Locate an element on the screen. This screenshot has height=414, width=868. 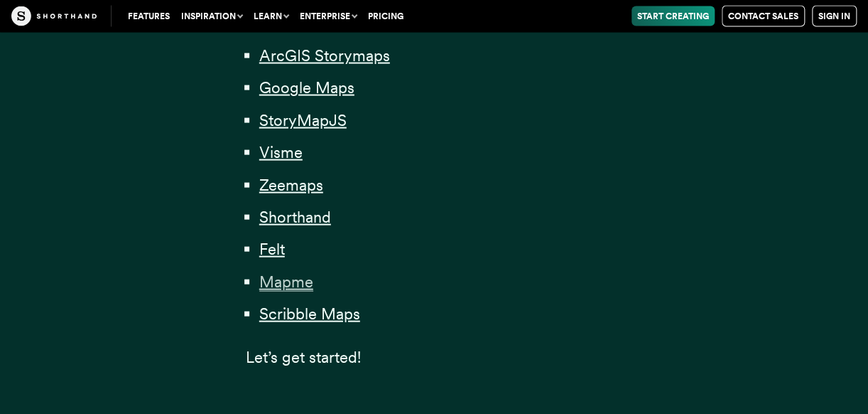
a: Google Maps is located at coordinates (307, 87).